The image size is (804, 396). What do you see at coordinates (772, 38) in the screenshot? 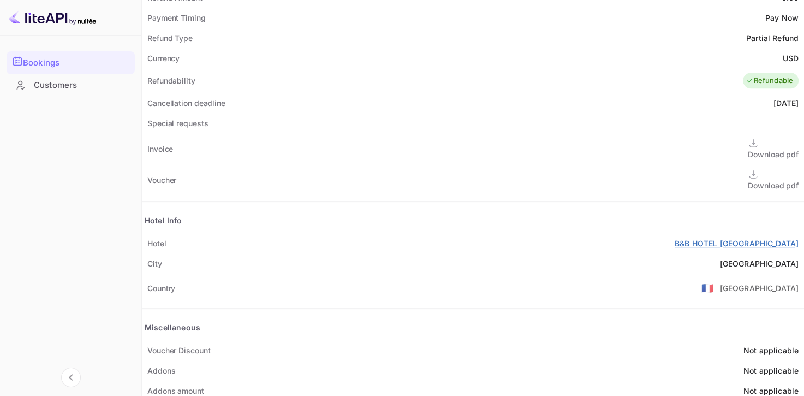
I see `ya-tr-span: Partial Refund` at bounding box center [772, 38].